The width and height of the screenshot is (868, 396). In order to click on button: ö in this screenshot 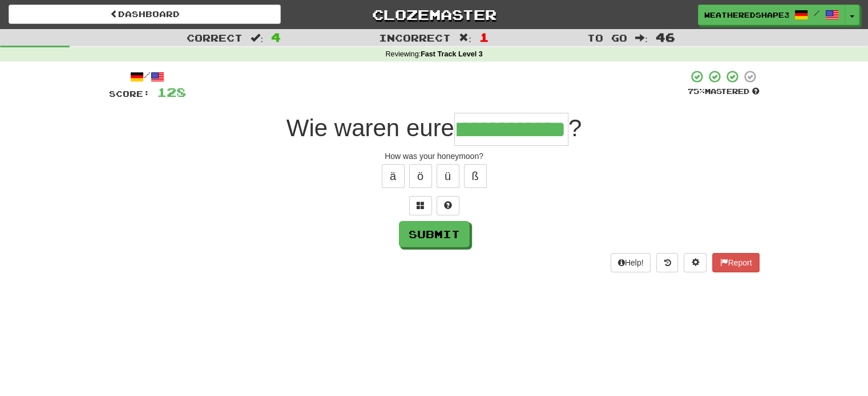, I will do `click(421, 176)`.